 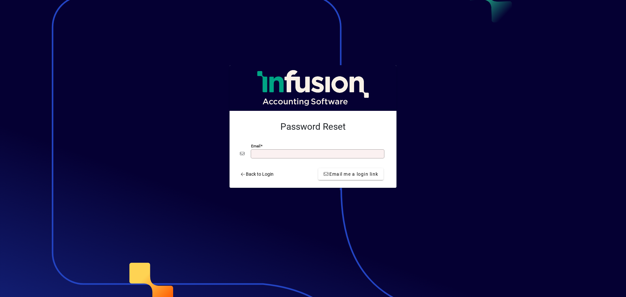 What do you see at coordinates (351, 174) in the screenshot?
I see `button: Email me a login link` at bounding box center [351, 174].